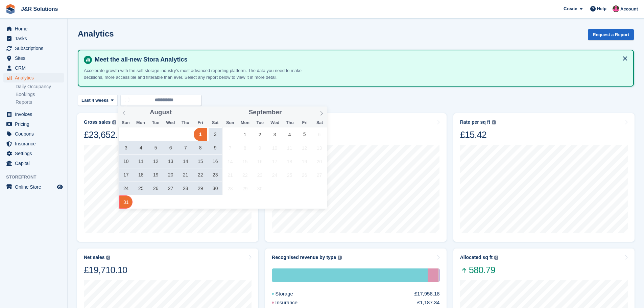  I want to click on div: Product, so click(439, 275).